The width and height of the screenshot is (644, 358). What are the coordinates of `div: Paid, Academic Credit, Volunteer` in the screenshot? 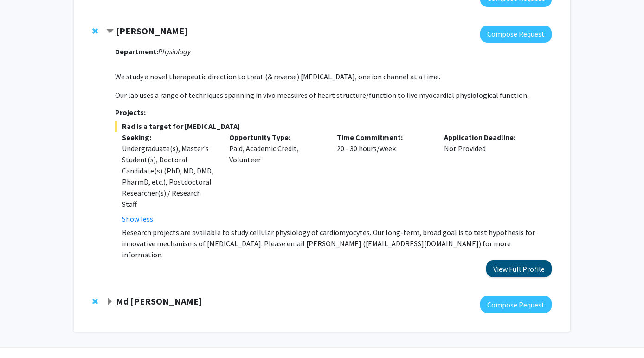 It's located at (276, 178).